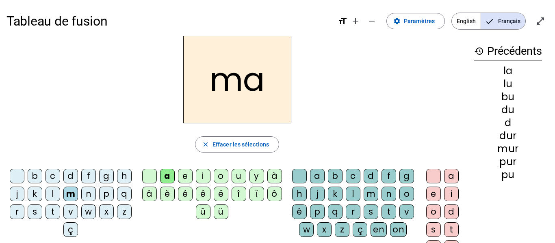 The height and width of the screenshot is (243, 555). Describe the element at coordinates (508, 175) in the screenshot. I see `div: pu` at that location.